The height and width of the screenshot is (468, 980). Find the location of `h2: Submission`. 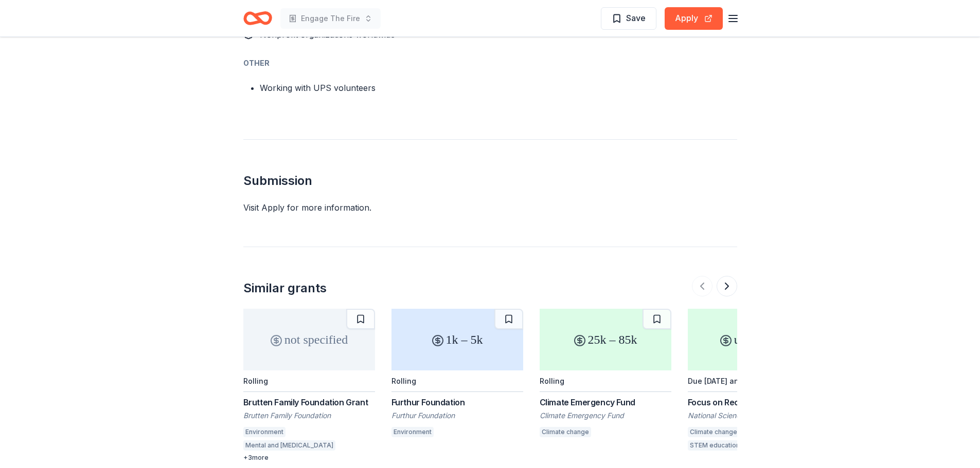

h2: Submission is located at coordinates (490, 181).